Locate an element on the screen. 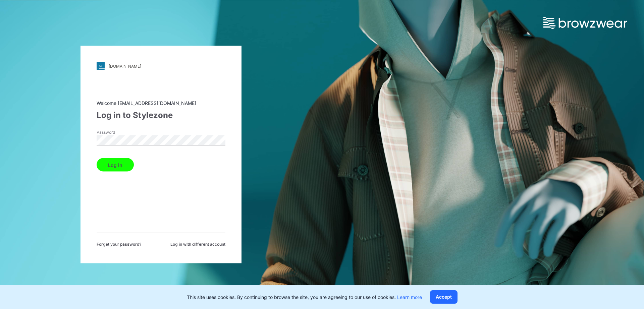  img: stylezone-logo.562084cfcfab977791bfbf7441f1a819.svg is located at coordinates (101, 66).